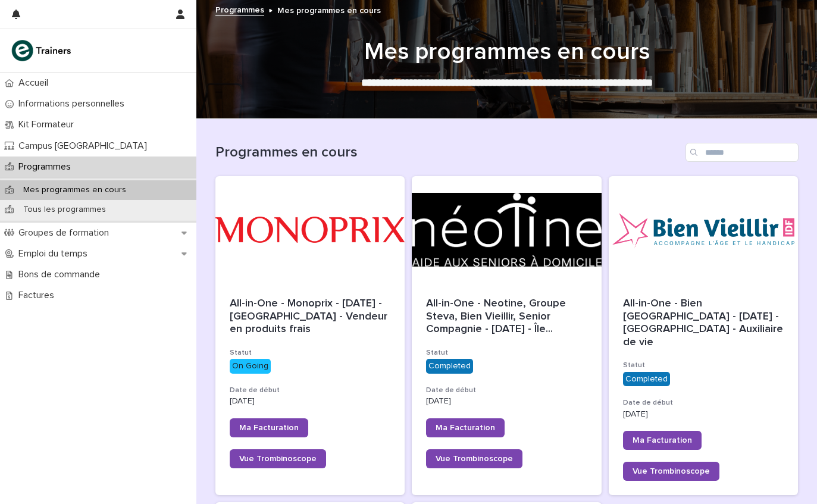  Describe the element at coordinates (39, 295) in the screenshot. I see `p: Factures` at that location.